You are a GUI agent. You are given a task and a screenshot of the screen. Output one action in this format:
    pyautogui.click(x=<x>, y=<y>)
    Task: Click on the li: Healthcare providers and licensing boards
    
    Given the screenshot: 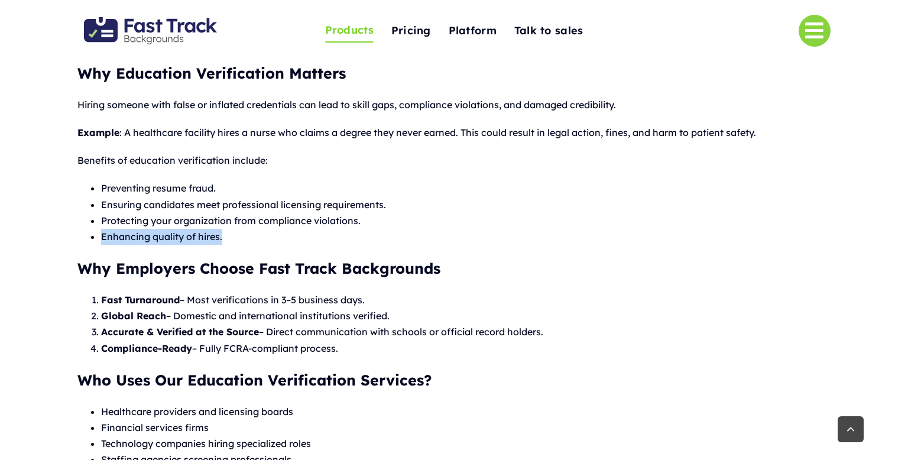 What is the action you would take?
    pyautogui.click(x=465, y=411)
    